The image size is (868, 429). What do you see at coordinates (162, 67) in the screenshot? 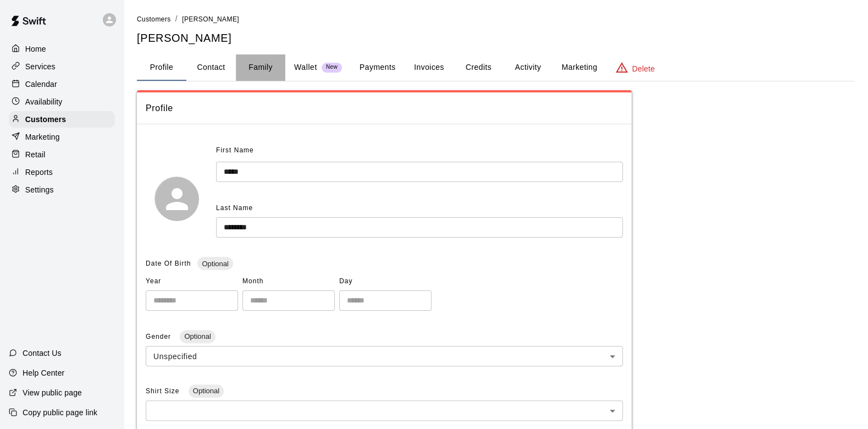
I see `button: Profile` at bounding box center [162, 67].